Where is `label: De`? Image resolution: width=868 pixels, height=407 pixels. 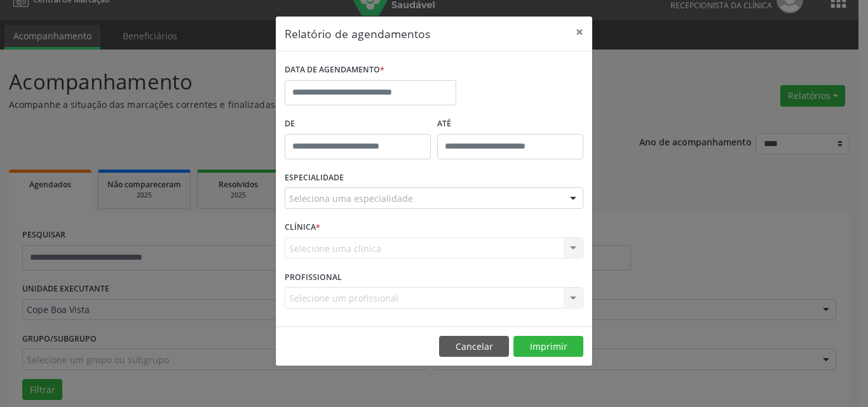 label: De is located at coordinates (357, 124).